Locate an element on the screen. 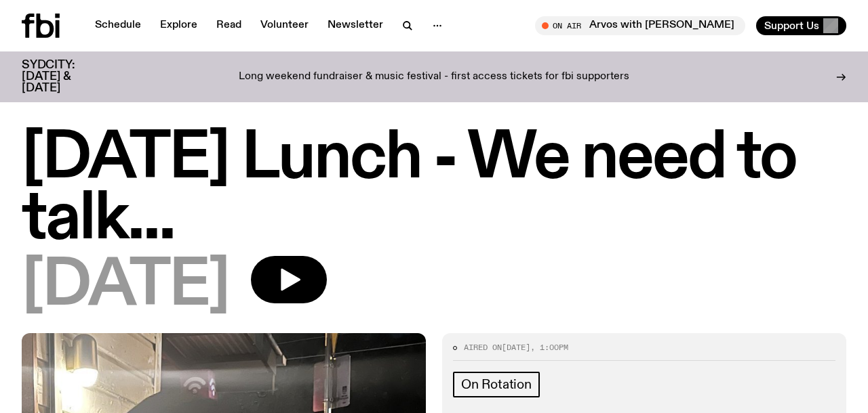 The height and width of the screenshot is (413, 868). span: On Rotation is located at coordinates (497, 385).